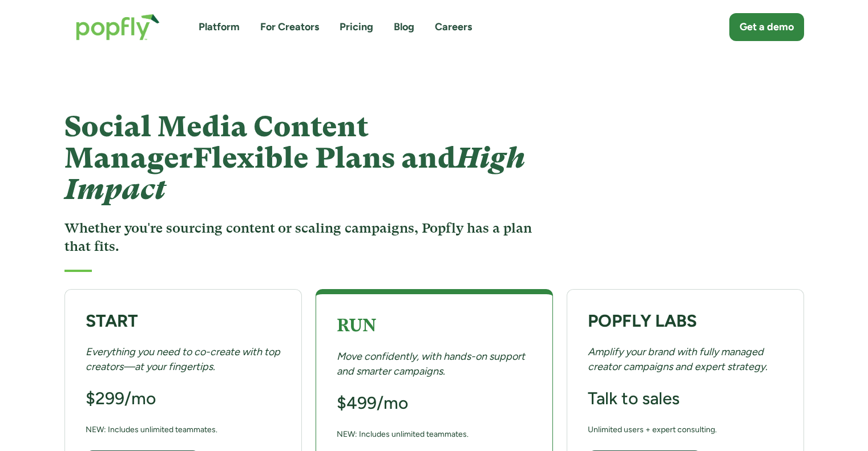  What do you see at coordinates (294, 173) in the screenshot?
I see `span: Flexible Plans and` at bounding box center [294, 173].